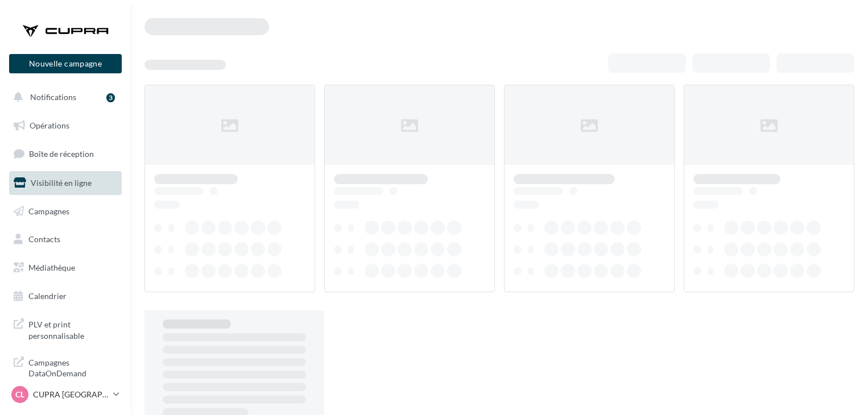  Describe the element at coordinates (65, 329) in the screenshot. I see `a: PLV et print personnalisable` at that location.